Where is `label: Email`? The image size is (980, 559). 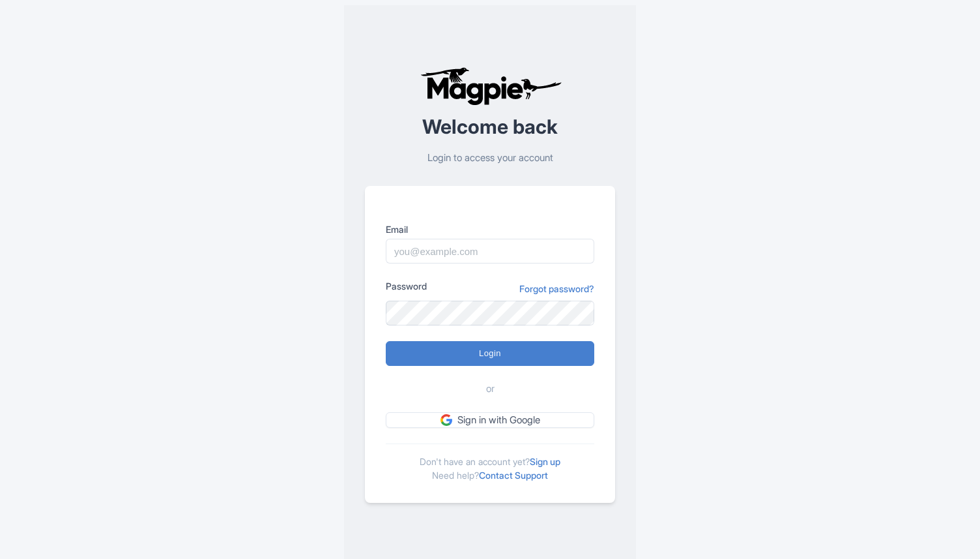
label: Email is located at coordinates (490, 229).